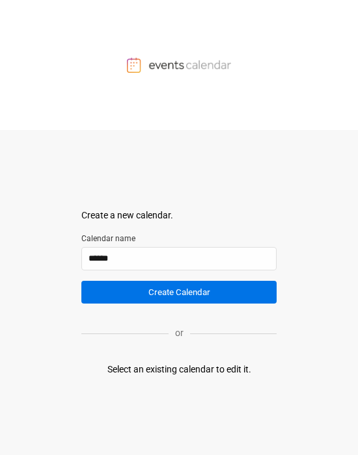  What do you see at coordinates (179, 333) in the screenshot?
I see `p: or` at bounding box center [179, 333].